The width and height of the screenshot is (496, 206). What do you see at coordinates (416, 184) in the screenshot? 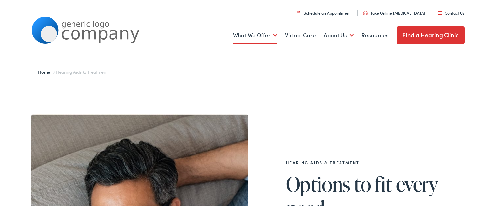
I see `span: every` at bounding box center [416, 184].